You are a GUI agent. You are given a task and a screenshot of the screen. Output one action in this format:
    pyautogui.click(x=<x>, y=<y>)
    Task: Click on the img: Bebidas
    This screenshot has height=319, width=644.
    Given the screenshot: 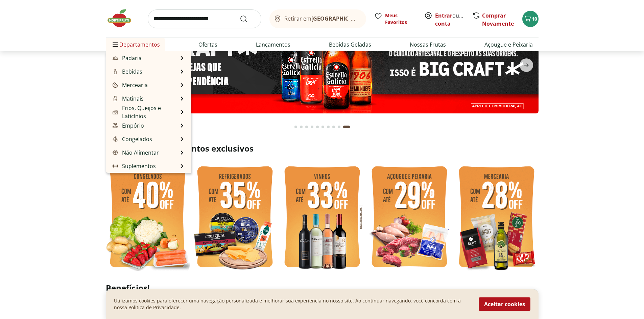 What is the action you would take?
    pyautogui.click(x=116, y=71)
    